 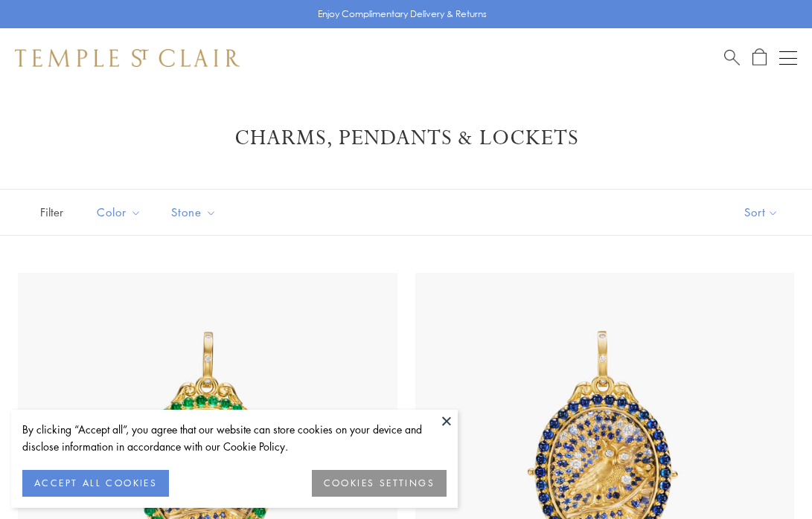 I want to click on button: Show sort by, so click(x=761, y=211).